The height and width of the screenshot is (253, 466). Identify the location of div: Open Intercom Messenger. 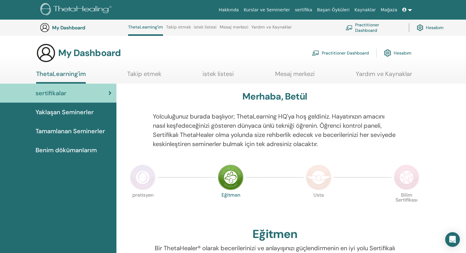
(452, 239).